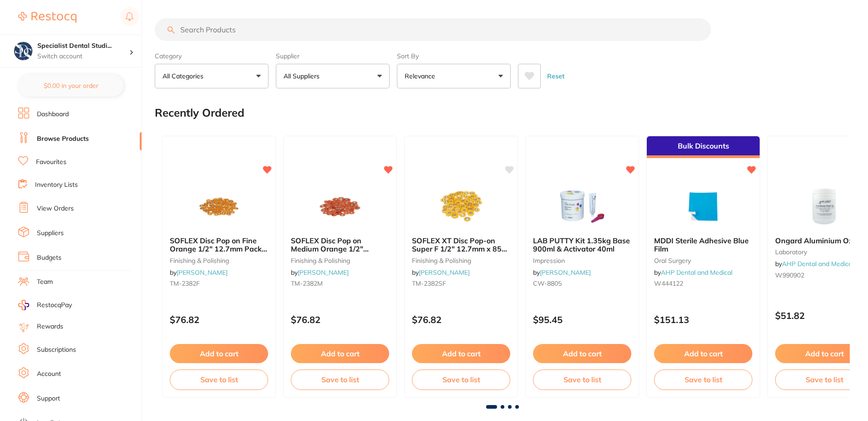 This screenshot has height=421, width=868. Describe the element at coordinates (57, 350) in the screenshot. I see `a: Subscriptions` at that location.